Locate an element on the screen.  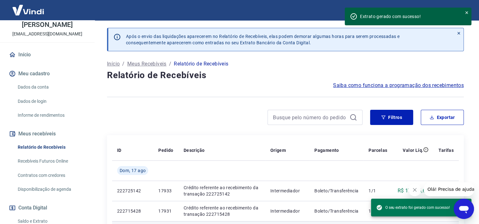
a: Saiba como funciona a programação dos recebimentos is located at coordinates (398, 85).